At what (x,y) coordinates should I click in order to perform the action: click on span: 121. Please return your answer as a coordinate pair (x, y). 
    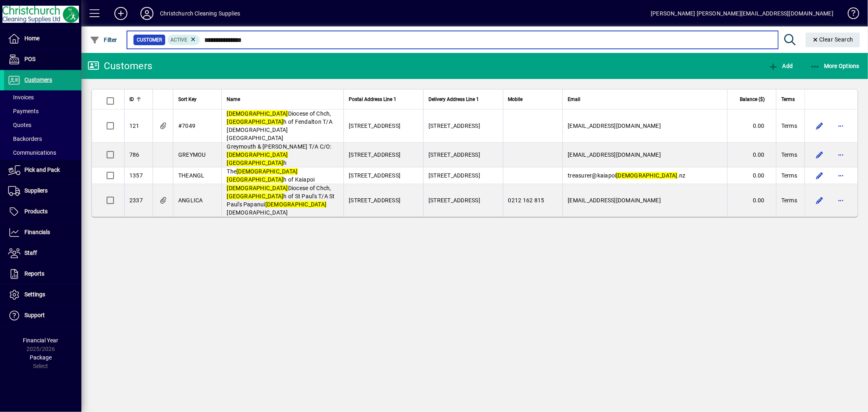
    Looking at the image, I should click on (134, 125).